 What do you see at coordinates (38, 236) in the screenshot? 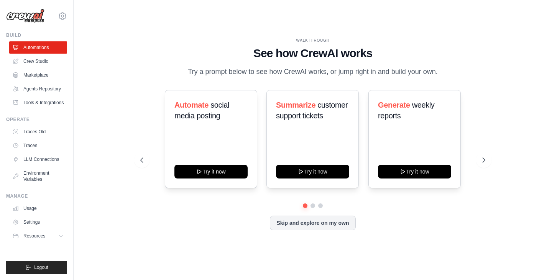
I see `button: Resources` at bounding box center [38, 236].